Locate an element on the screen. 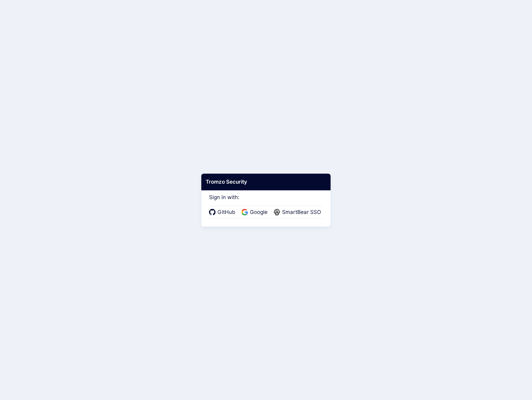 The image size is (532, 400). a: SmartBear SSO is located at coordinates (298, 212).